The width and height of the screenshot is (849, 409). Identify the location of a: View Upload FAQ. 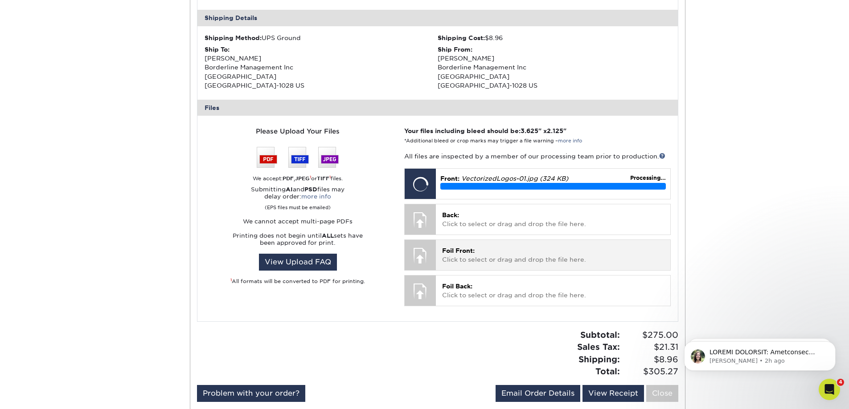
(298, 262).